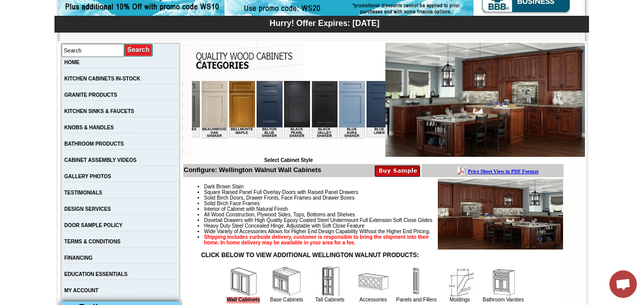 Image resolution: width=644 pixels, height=305 pixels. I want to click on img: Moldings, so click(460, 281).